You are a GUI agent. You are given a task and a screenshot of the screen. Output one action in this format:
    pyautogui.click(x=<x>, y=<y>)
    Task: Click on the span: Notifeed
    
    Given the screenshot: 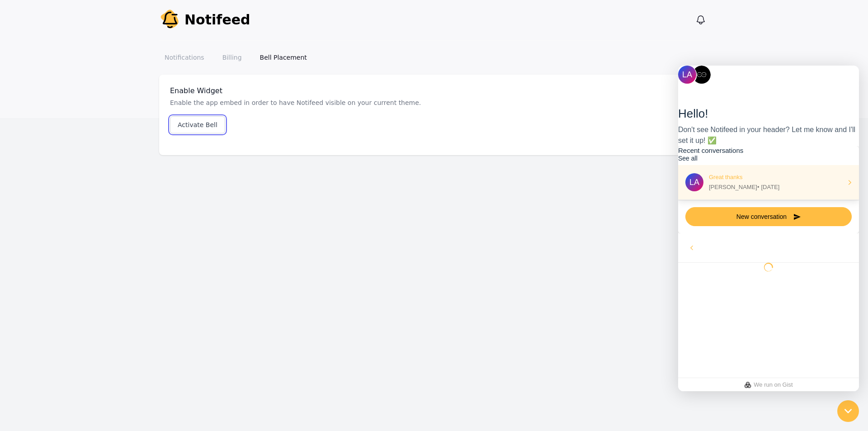 What is the action you would take?
    pyautogui.click(x=218, y=20)
    